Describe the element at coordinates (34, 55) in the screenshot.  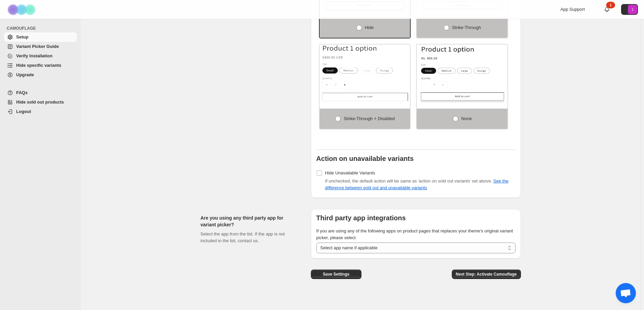
I see `span: Verify Installation` at that location.